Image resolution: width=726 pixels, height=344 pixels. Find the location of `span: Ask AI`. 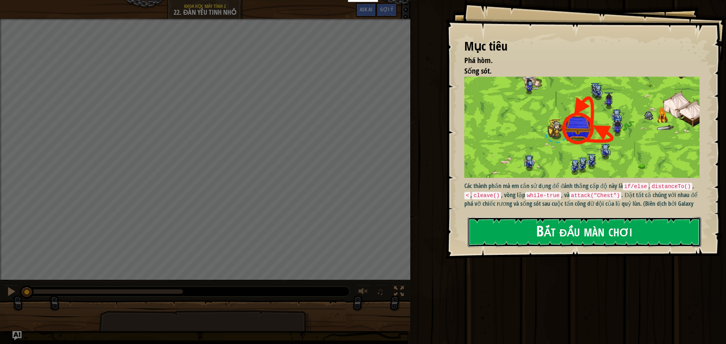

span: Ask AI is located at coordinates (366, 9).